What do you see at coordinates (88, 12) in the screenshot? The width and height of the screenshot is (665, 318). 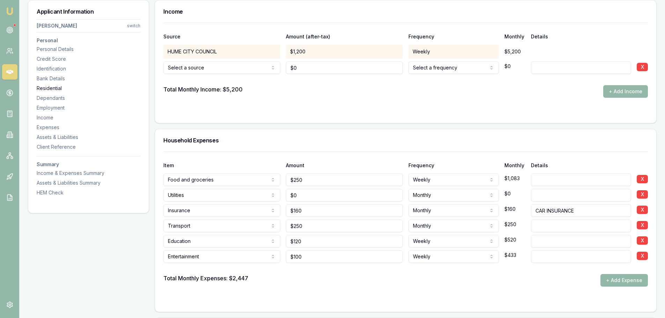 I see `h3: Applicant Information` at bounding box center [88, 12].